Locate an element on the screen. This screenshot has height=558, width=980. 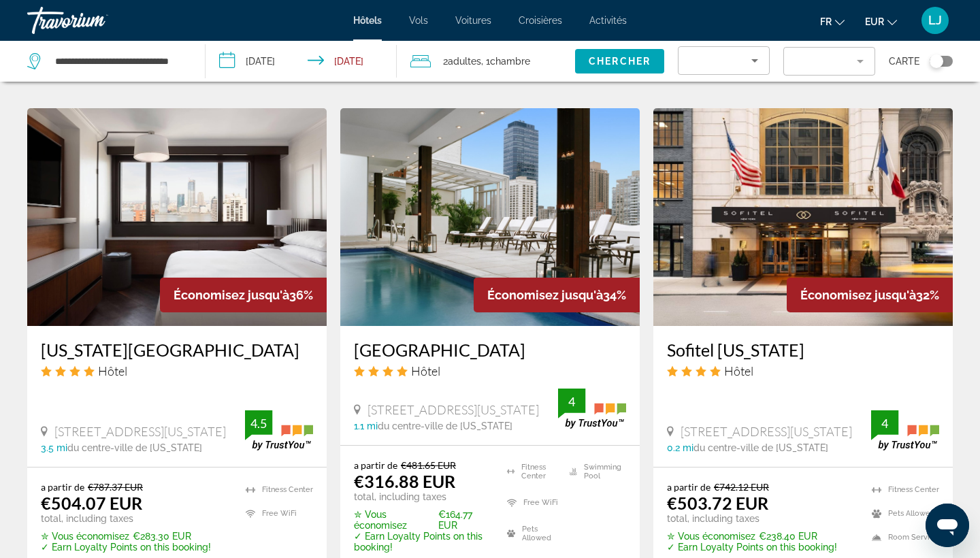
div: 36% is located at coordinates (243, 295).